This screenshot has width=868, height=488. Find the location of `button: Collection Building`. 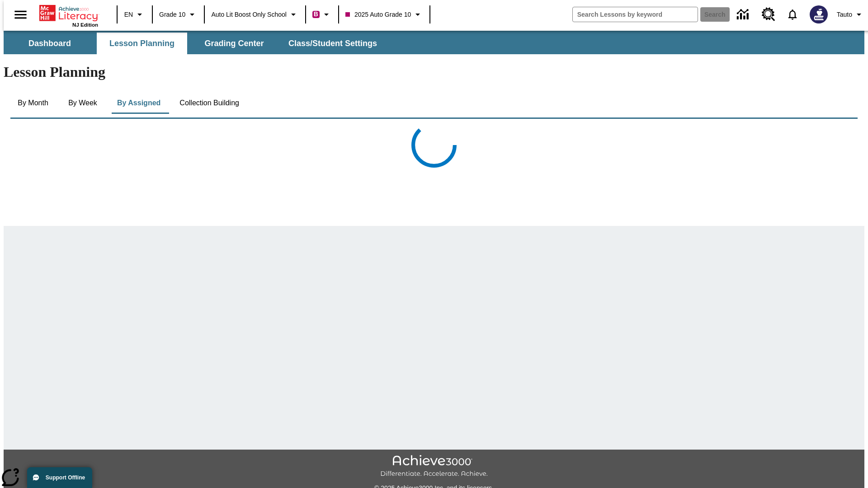

button: Collection Building is located at coordinates (210, 103).